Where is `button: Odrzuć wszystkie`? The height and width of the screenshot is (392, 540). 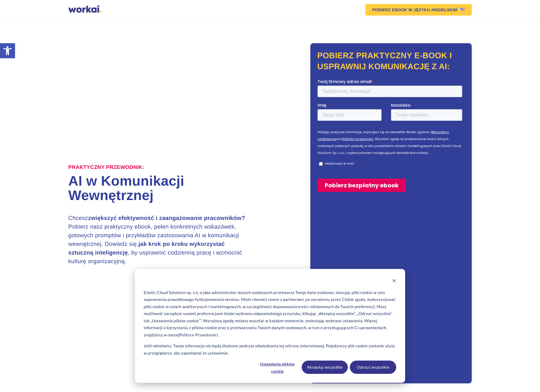
button: Odrzuć wszystkie is located at coordinates (373, 367).